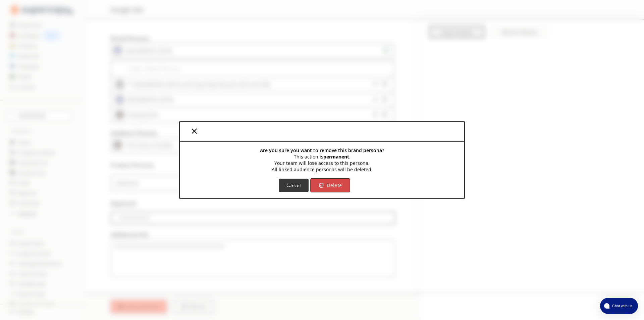 Image resolution: width=644 pixels, height=320 pixels. What do you see at coordinates (336, 156) in the screenshot?
I see `strong: permanent` at bounding box center [336, 156].